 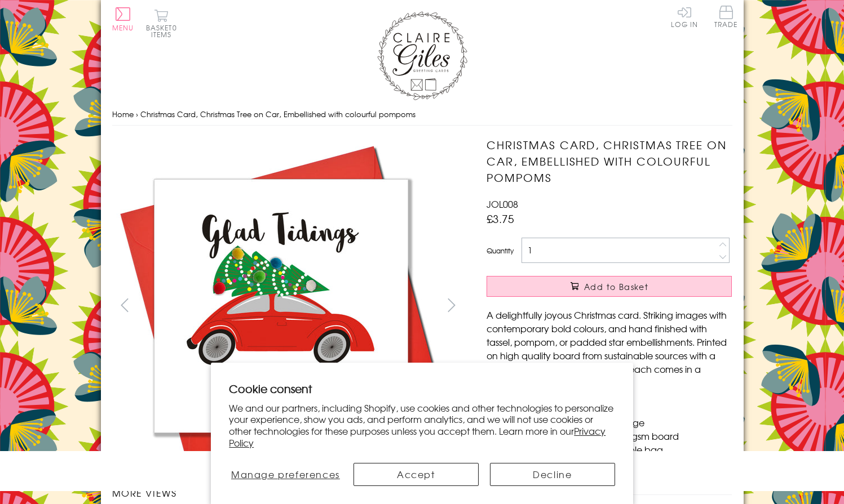 What do you see at coordinates (684, 16) in the screenshot?
I see `a: Log In` at bounding box center [684, 16].